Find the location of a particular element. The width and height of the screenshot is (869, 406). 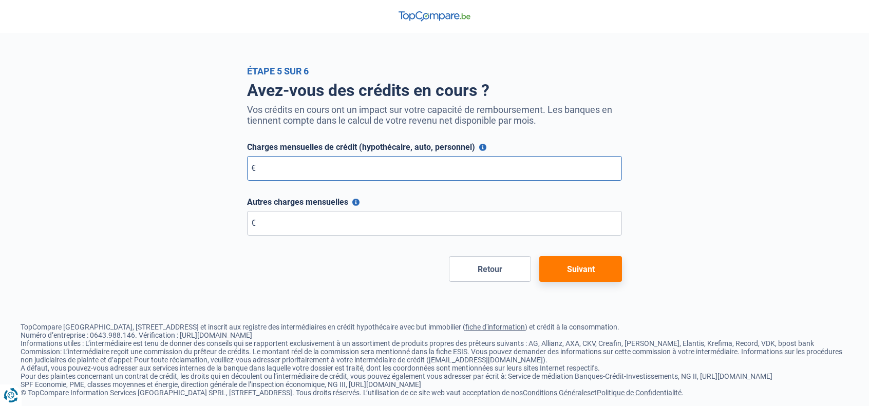

button: Charges mensuelles de crédit (hypothécaire, auto, personnel) is located at coordinates (483, 147).